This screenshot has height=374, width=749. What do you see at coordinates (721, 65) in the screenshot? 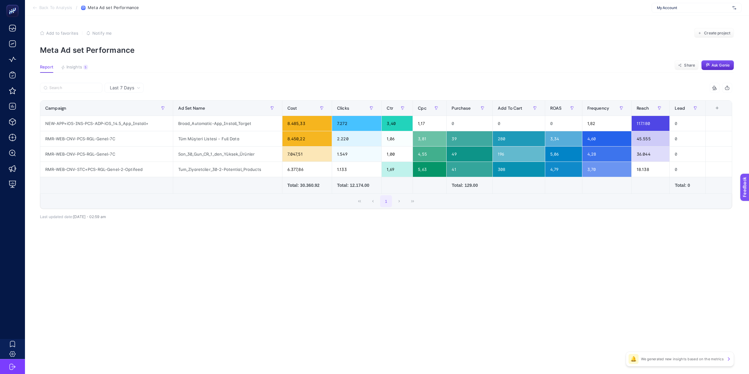
I see `span: Ask Genie` at bounding box center [721, 65].